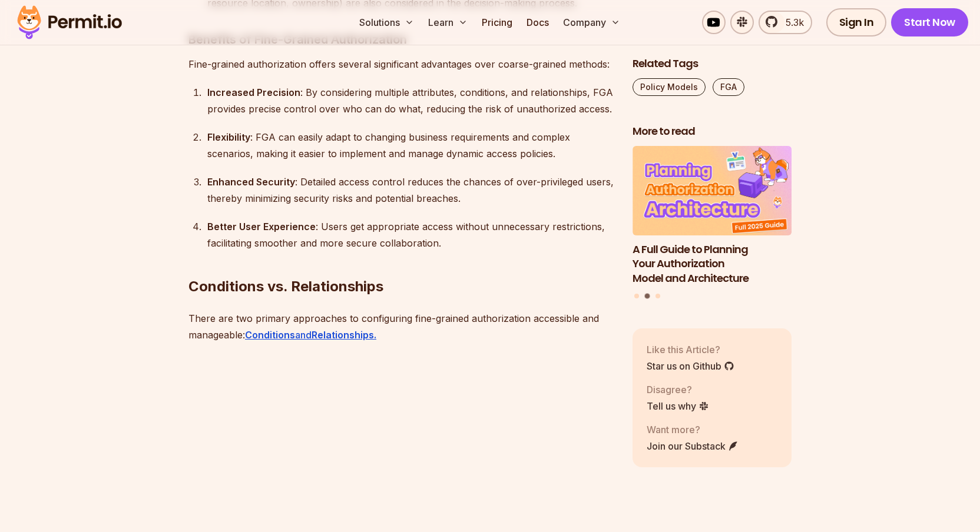  I want to click on a: Pricing, so click(498, 22).